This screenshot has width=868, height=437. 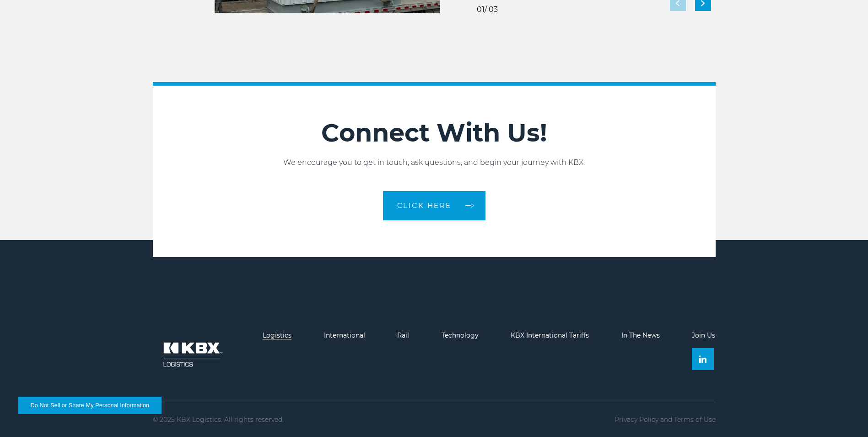 What do you see at coordinates (550, 335) in the screenshot?
I see `a: KBX International Tariffs` at bounding box center [550, 335].